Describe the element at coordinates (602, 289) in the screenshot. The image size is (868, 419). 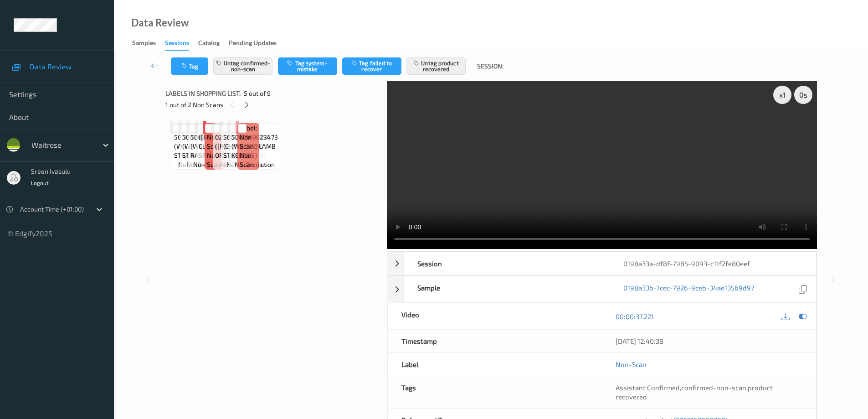
I see `div: Sample0198a33b-7cec-7926-9ceb-34ae13569d97` at that location.